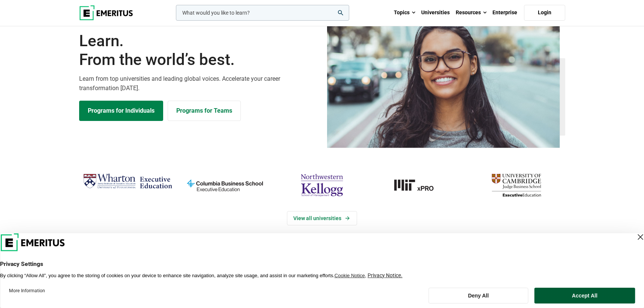 Image resolution: width=644 pixels, height=308 pixels. I want to click on img: Learn from the world's best, so click(444, 79).